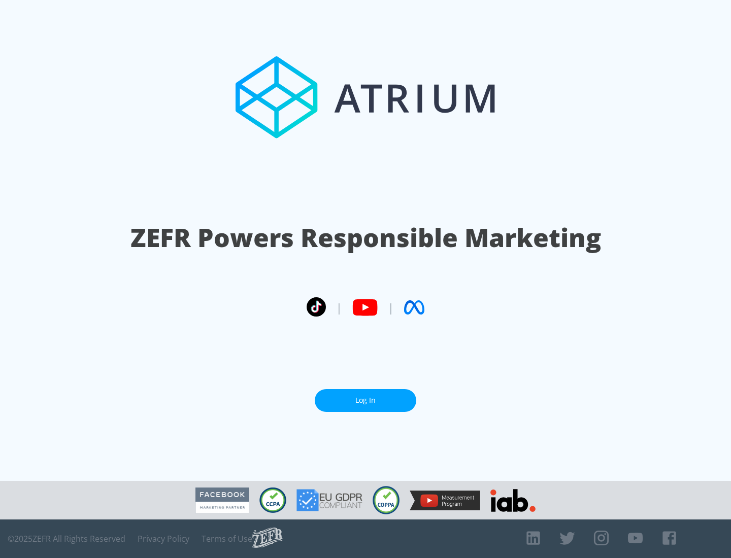 The image size is (731, 558). I want to click on img: IAB, so click(512, 500).